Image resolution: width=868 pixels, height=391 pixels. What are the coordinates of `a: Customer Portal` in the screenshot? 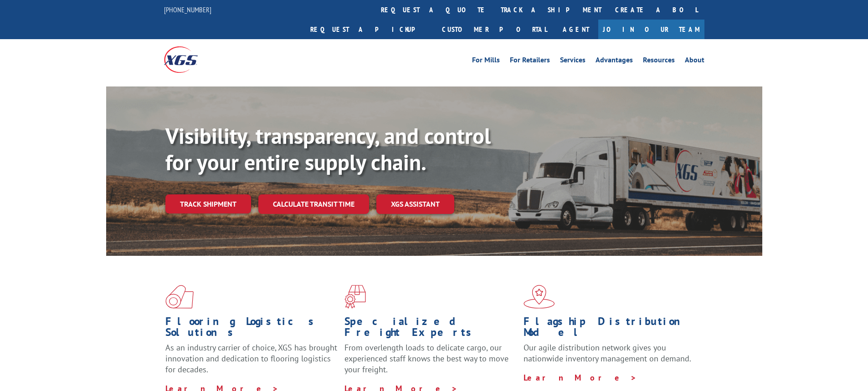 It's located at (495, 29).